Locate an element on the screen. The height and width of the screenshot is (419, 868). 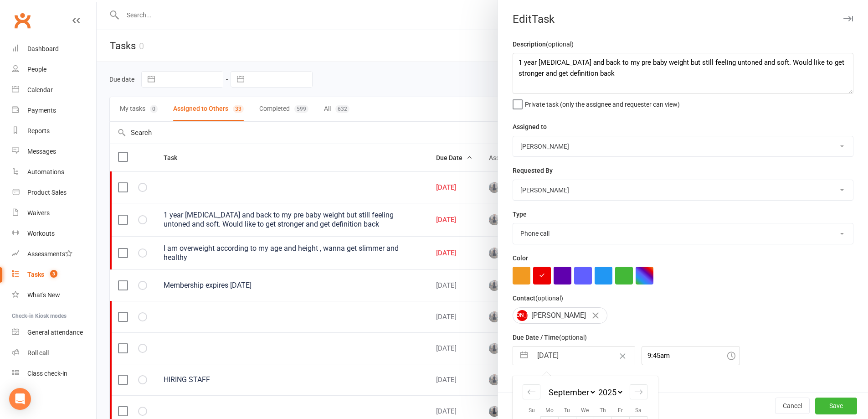
label: Assigned to is located at coordinates (530, 127).